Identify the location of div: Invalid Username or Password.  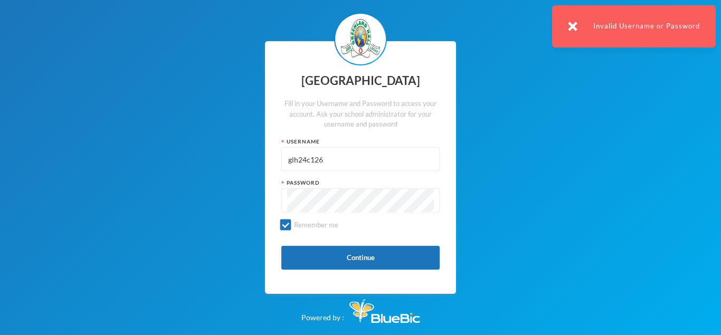
(634, 26).